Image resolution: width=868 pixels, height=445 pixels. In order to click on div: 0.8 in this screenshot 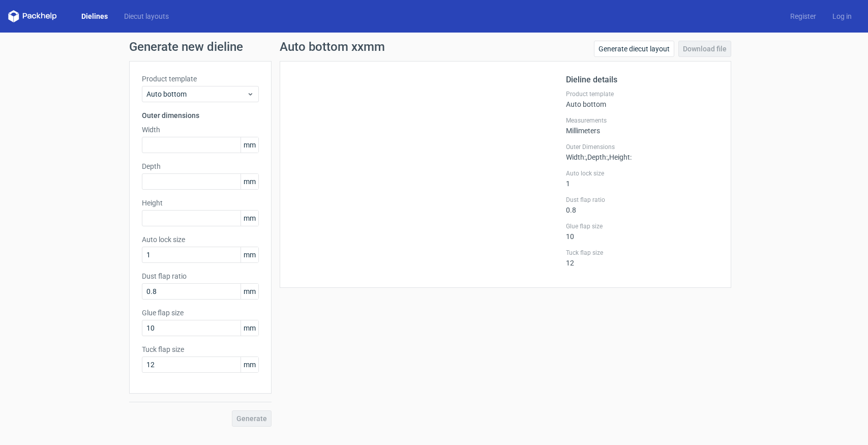, I will do `click(642, 205)`.